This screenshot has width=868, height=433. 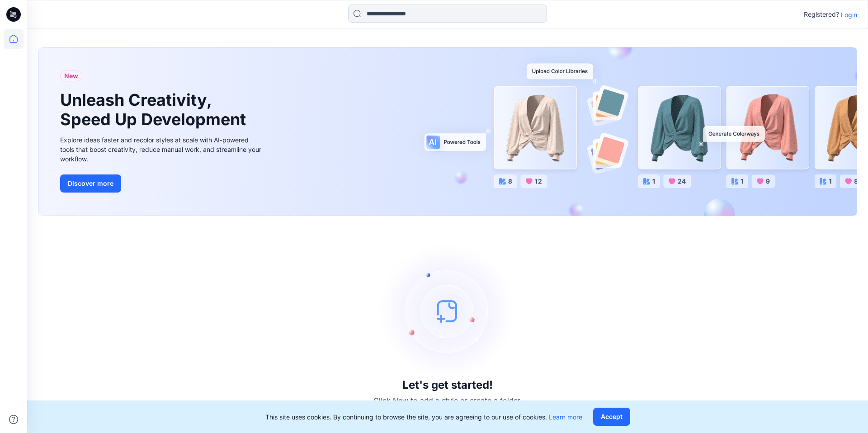 What do you see at coordinates (566, 417) in the screenshot?
I see `a: Learn more` at bounding box center [566, 417].